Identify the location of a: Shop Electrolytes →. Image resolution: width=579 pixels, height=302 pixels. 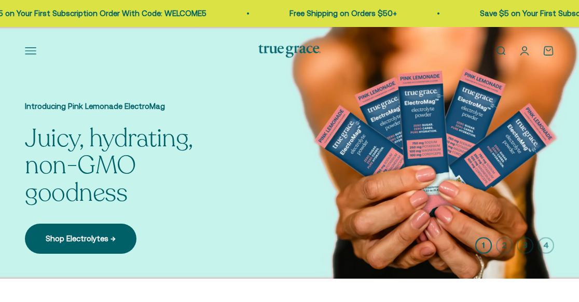
(80, 239).